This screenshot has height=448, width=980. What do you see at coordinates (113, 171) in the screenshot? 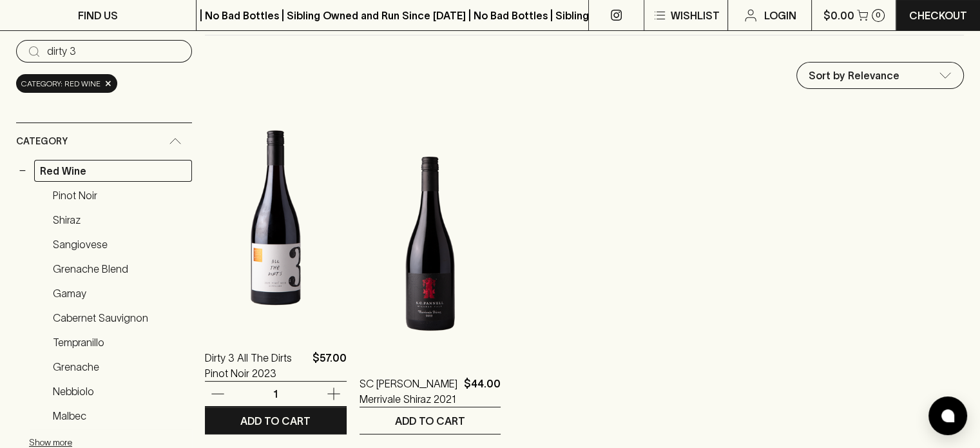
I see `a: Red Wine` at bounding box center [113, 171].